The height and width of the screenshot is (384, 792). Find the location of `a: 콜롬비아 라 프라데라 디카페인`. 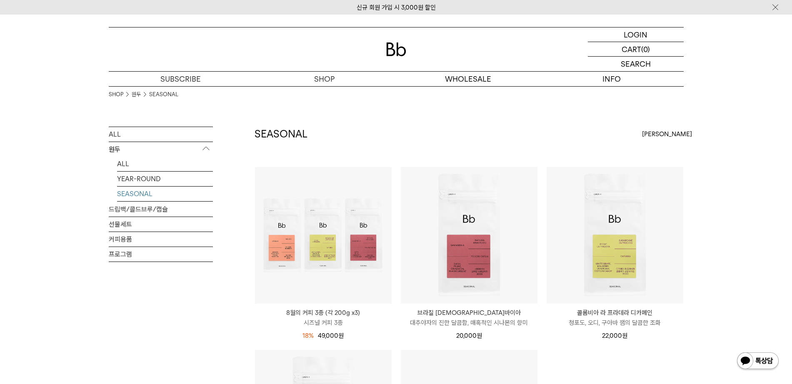

a: 콜롬비아 라 프라데라 디카페인 is located at coordinates (615, 235).